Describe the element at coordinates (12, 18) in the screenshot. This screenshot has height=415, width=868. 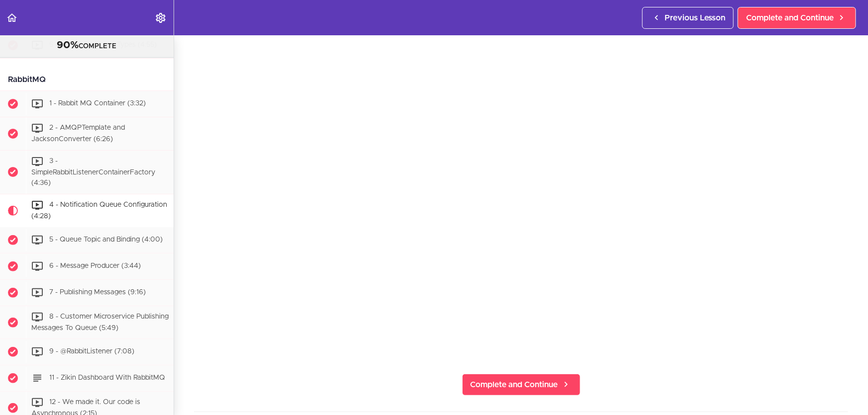
I see `svg: Back to course curriculum` at that location.